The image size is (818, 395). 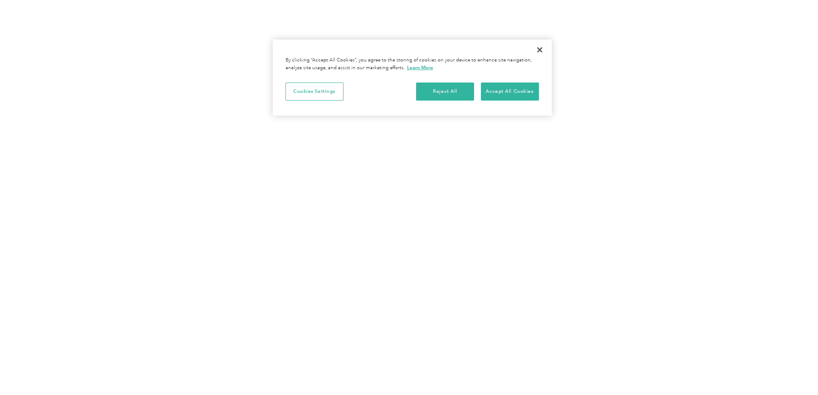 What do you see at coordinates (510, 91) in the screenshot?
I see `button: Accept All Cookies` at bounding box center [510, 91].